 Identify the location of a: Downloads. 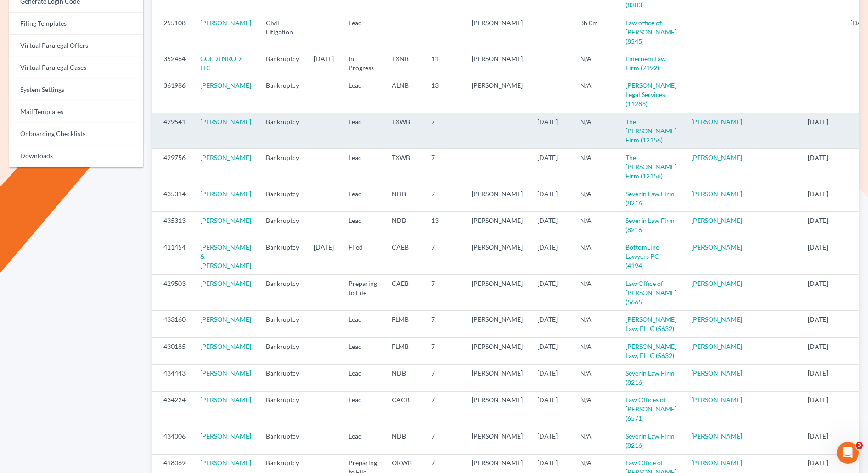
(76, 156).